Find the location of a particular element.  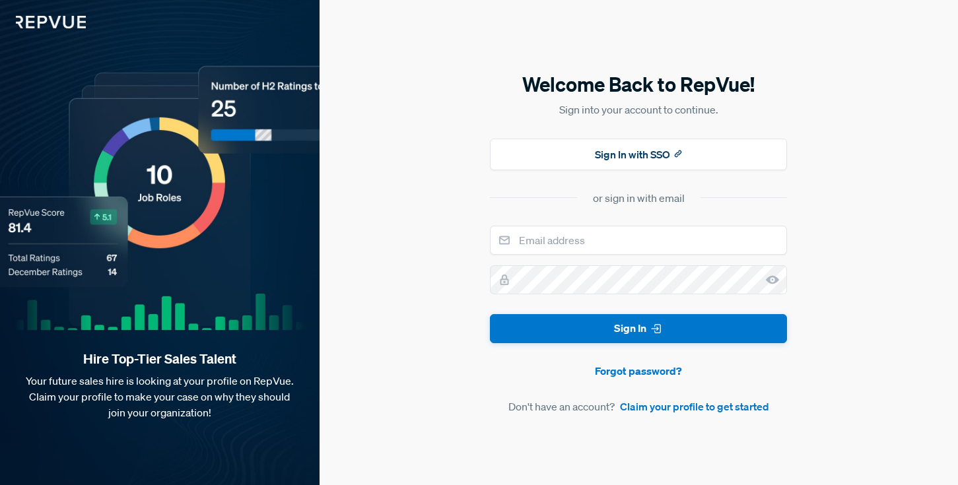

a: Forgot password? is located at coordinates (638, 371).